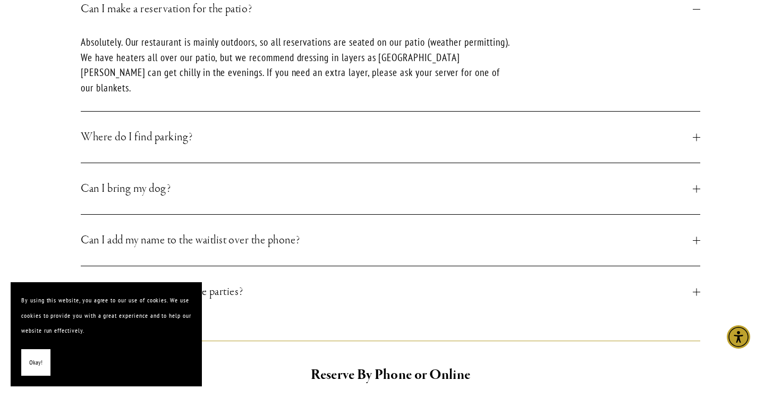 The image size is (781, 397). What do you see at coordinates (387, 292) in the screenshot?
I see `span: Can you accommodate large parties?` at bounding box center [387, 292].